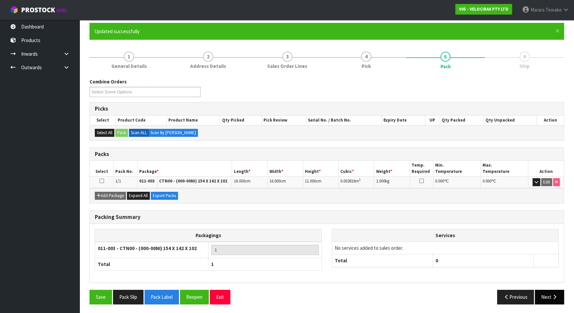 Image resolution: width=574 pixels, height=313 pixels. What do you see at coordinates (194, 297) in the screenshot?
I see `button: Reopen` at bounding box center [194, 297].